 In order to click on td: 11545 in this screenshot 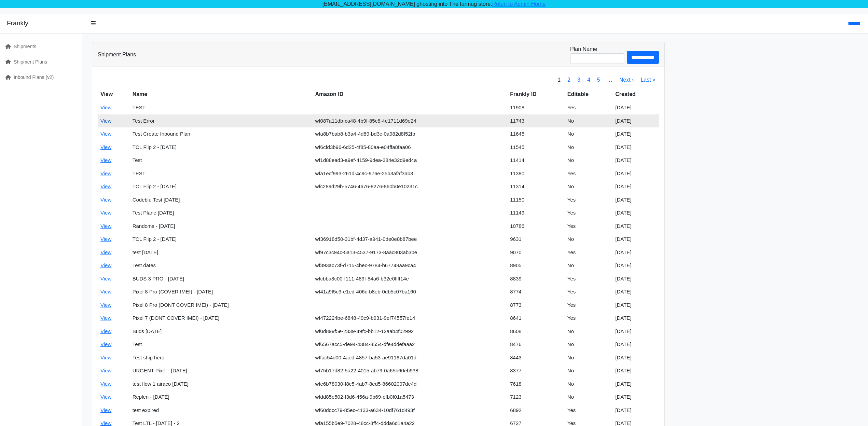, I will do `click(536, 147)`.